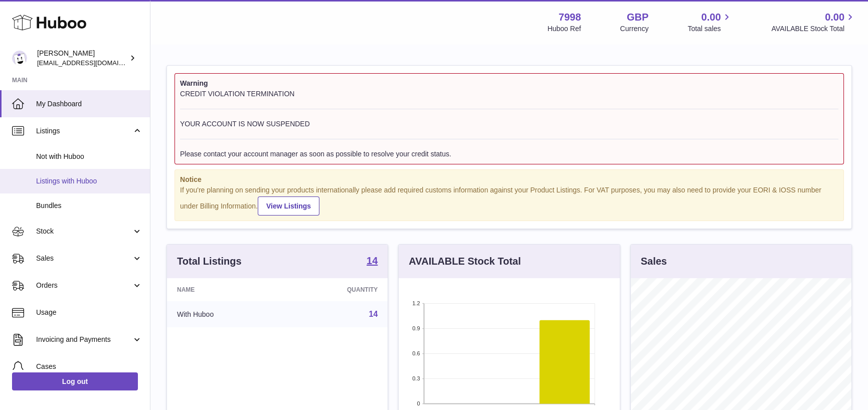 This screenshot has height=410, width=868. Describe the element at coordinates (813, 29) in the screenshot. I see `span: AVAILABLE Stock Total` at that location.